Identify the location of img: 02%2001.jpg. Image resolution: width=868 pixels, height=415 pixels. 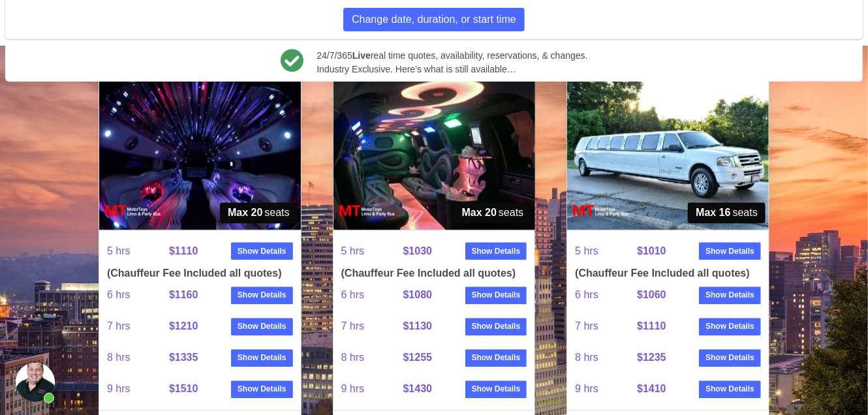
(668, 153).